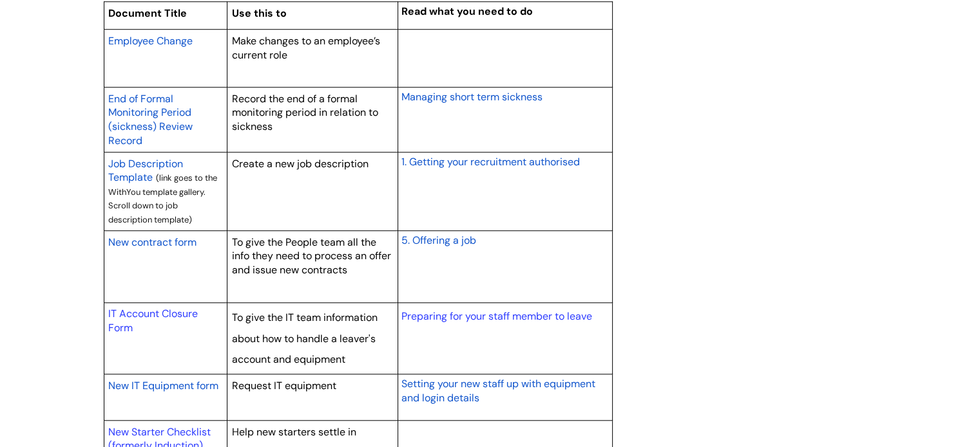  What do you see at coordinates (311, 256) in the screenshot?
I see `span: To give the People team all the info they need to process an offer and issue new contracts` at bounding box center [311, 256].